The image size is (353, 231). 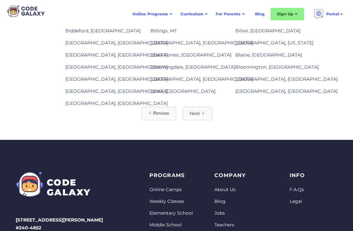 I want to click on a: Next Page, so click(x=198, y=114).